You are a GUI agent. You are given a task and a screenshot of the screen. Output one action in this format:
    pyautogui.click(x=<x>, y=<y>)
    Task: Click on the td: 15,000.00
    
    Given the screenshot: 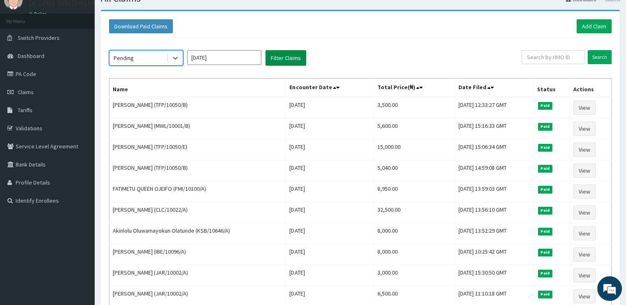 What is the action you would take?
    pyautogui.click(x=414, y=150)
    